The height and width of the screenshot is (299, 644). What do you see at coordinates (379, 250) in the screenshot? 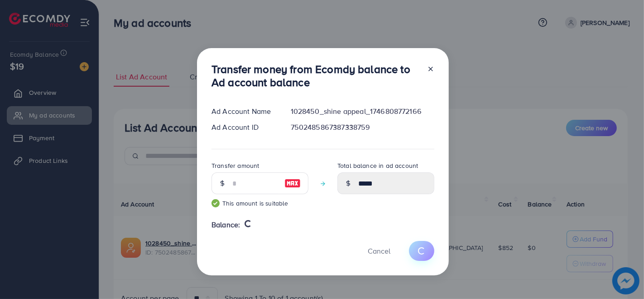
I see `button: Cancel` at bounding box center [379, 250].